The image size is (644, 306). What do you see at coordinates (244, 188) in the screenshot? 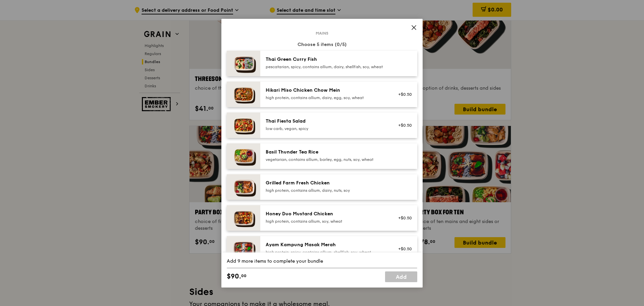
I see `img: daily_normal_HORZ-Grilled-Farm-Fresh-Chicken.jpg` at bounding box center [244, 188].